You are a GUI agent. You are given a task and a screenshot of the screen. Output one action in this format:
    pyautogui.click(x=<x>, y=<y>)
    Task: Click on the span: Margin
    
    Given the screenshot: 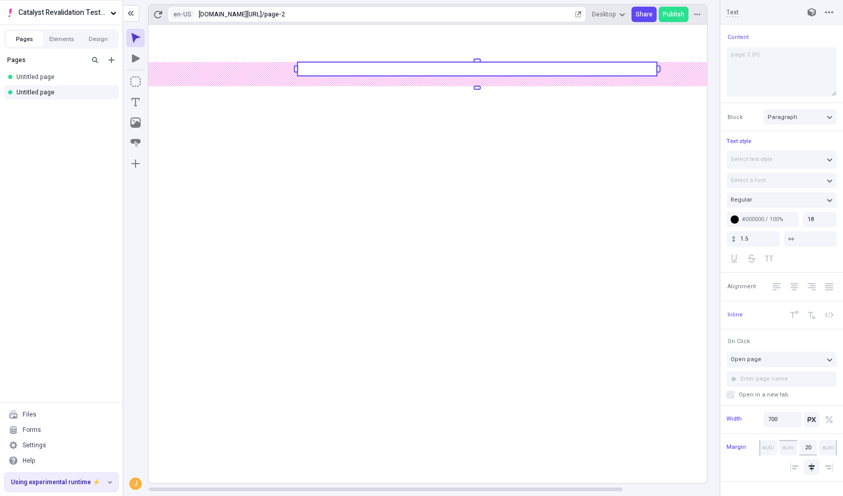 What is the action you would take?
    pyautogui.click(x=736, y=448)
    